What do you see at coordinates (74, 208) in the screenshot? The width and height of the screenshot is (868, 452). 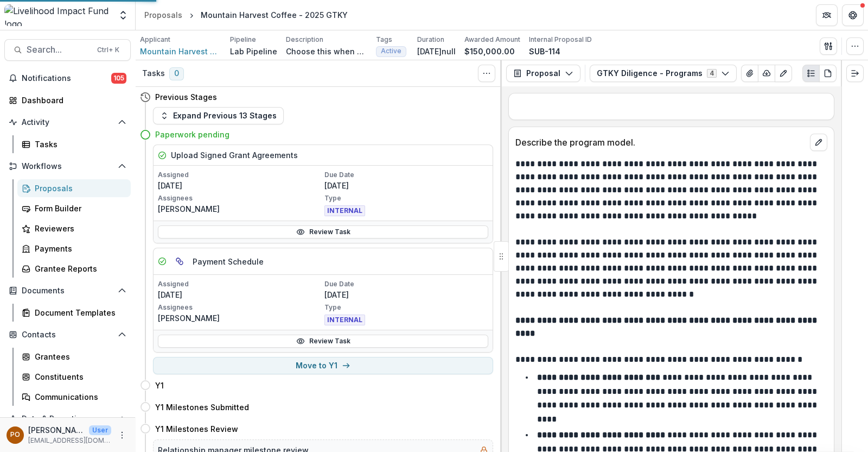 I see `a: Form Builder` at bounding box center [74, 208].